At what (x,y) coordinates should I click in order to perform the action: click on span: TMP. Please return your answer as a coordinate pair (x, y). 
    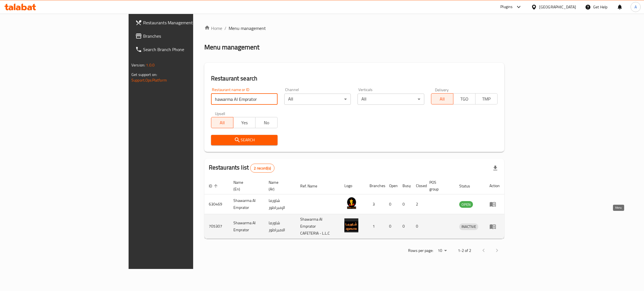
    Looking at the image, I should click on (486, 99).